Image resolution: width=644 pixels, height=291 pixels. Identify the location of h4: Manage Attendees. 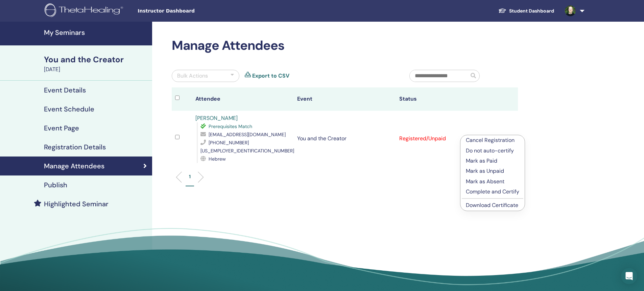
(74, 166).